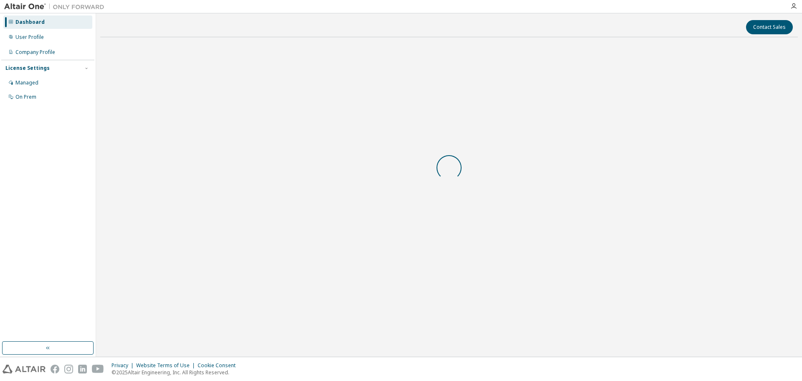 The width and height of the screenshot is (802, 381). What do you see at coordinates (98, 369) in the screenshot?
I see `img: youtube.svg` at bounding box center [98, 369].